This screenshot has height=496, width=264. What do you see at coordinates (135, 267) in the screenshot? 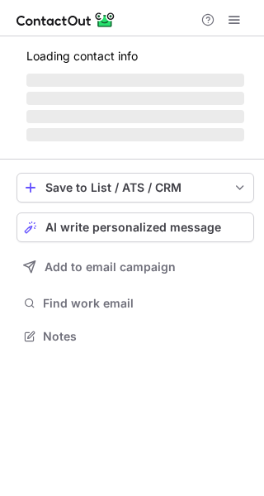
I see `button: Add to email campaign` at bounding box center [135, 267].